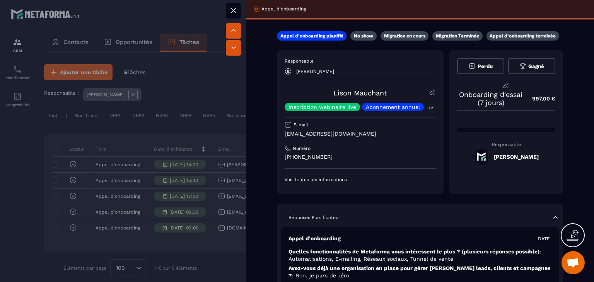 Image resolution: width=594 pixels, height=282 pixels. What do you see at coordinates (301, 125) in the screenshot?
I see `p: E-mail` at bounding box center [301, 125].